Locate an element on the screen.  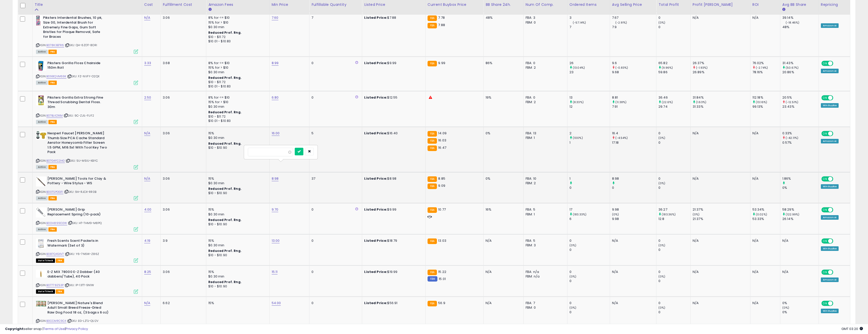
img: 41bbB3YuSXL._SL40_.jpg is located at coordinates (41, 66).